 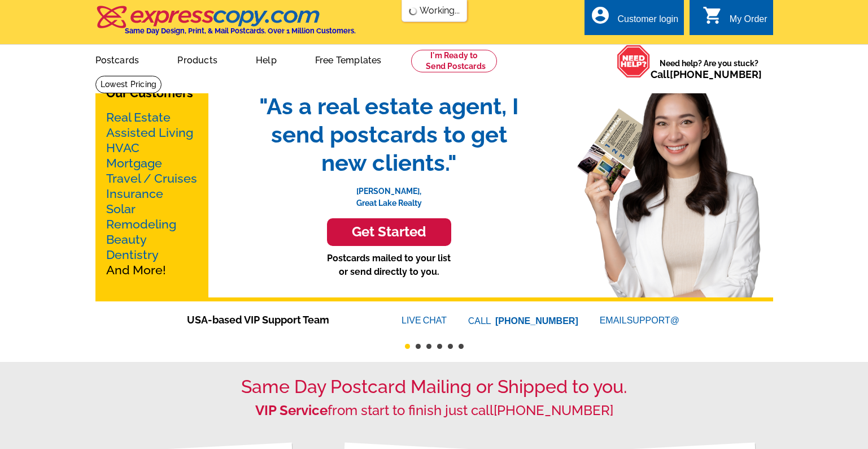 I want to click on i: account_circle, so click(x=600, y=15).